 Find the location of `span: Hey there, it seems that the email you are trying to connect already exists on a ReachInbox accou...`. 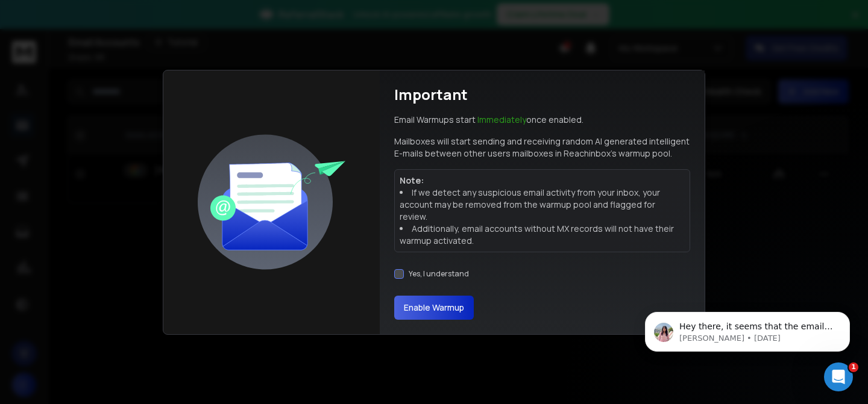

span: Hey there, it seems that the email you are trying to connect already exists on a ReachInbox accou... is located at coordinates (129, 105).